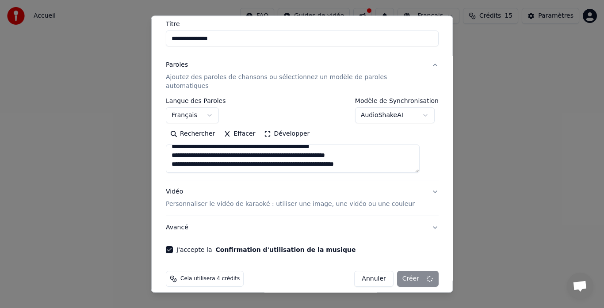  Describe the element at coordinates (373, 279) in the screenshot. I see `button: Annuler` at that location.